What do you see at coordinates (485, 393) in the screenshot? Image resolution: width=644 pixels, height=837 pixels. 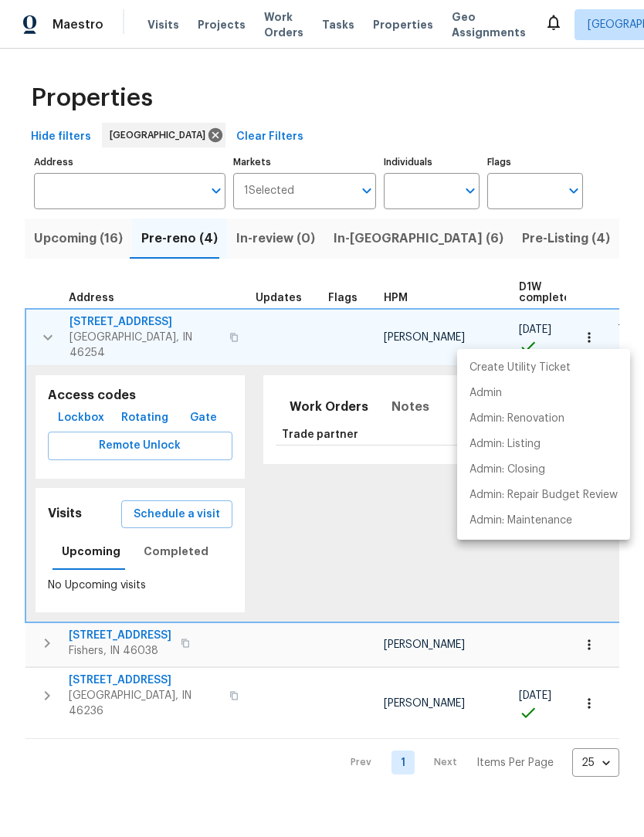 I see `p: Admin` at bounding box center [485, 393].